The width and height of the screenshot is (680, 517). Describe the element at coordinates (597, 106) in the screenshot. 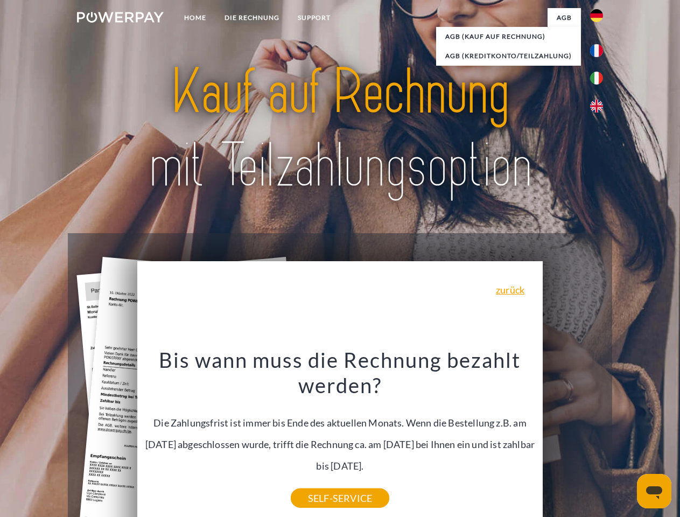

I see `img: en` at that location.